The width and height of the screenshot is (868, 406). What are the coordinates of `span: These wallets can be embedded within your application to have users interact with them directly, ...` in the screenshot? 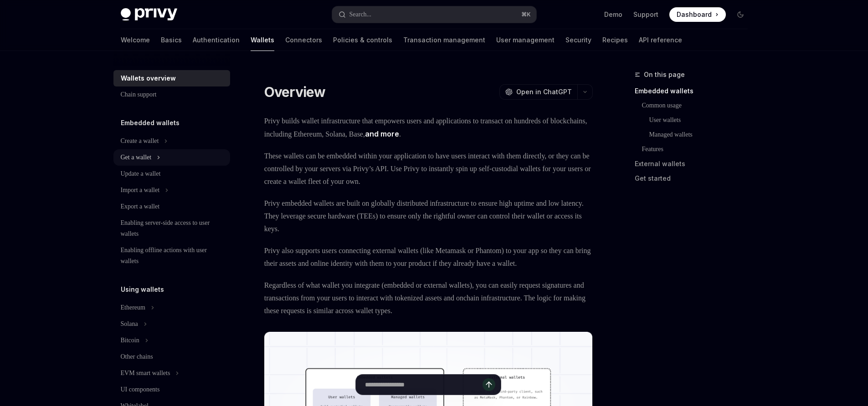 It's located at (428, 169).